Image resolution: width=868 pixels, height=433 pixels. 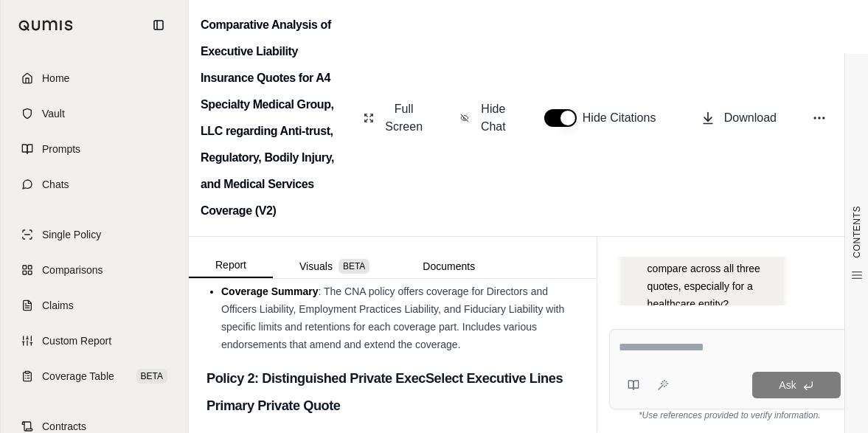 What do you see at coordinates (403, 118) in the screenshot?
I see `span: Full Screen` at bounding box center [403, 118].